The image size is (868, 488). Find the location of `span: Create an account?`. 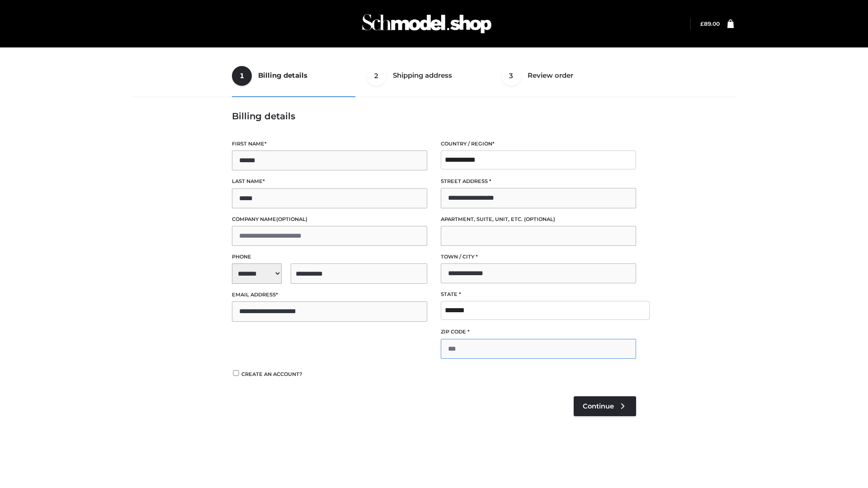

span: Create an account? is located at coordinates (271, 374).